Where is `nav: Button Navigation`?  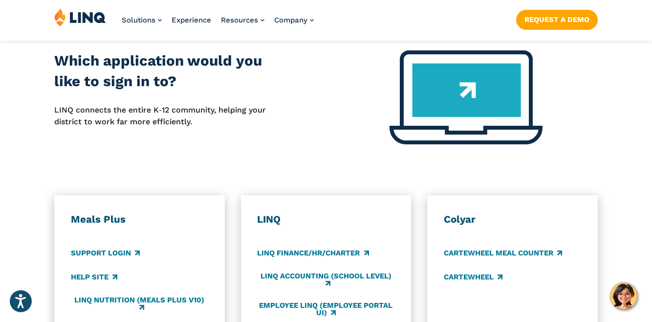
nav: Button Navigation is located at coordinates (557, 19).